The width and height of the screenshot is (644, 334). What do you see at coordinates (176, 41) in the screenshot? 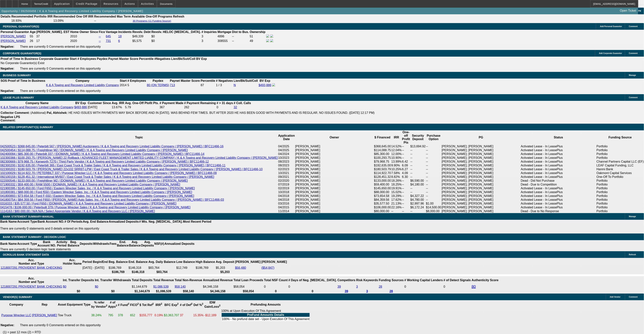
I see `td: $0` at bounding box center [176, 41].